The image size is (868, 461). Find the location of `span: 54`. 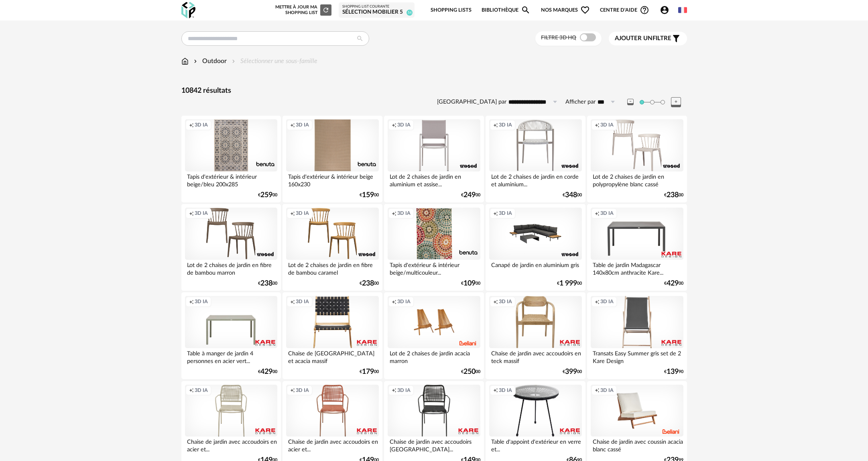

span: 54 is located at coordinates (409, 13).